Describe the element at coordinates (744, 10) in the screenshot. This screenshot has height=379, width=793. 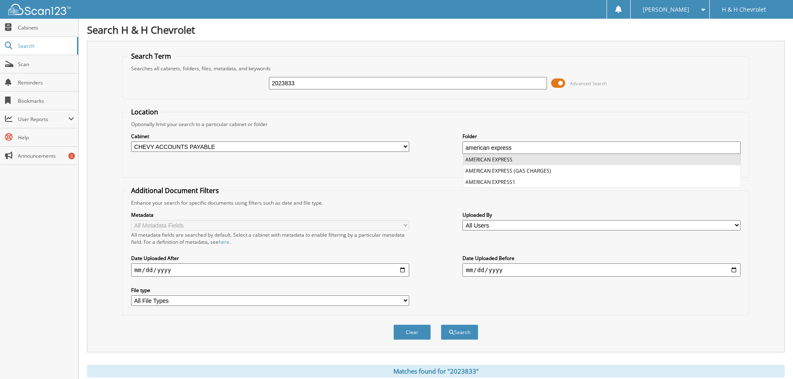
I see `span: H & H Chevrolet` at that location.